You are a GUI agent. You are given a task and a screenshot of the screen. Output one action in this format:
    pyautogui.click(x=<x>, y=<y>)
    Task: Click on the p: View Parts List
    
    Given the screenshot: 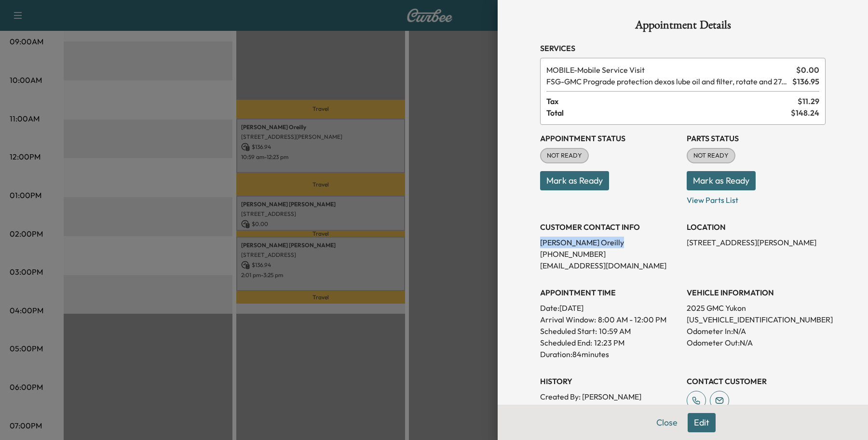 What is the action you would take?
    pyautogui.click(x=756, y=198)
    